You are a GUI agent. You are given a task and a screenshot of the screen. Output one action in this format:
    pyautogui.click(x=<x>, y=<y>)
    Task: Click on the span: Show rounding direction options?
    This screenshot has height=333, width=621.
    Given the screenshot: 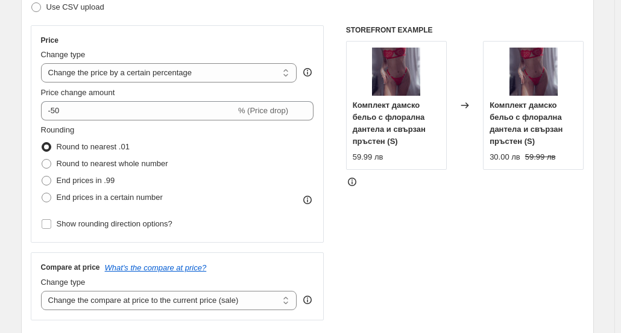 What is the action you would take?
    pyautogui.click(x=114, y=224)
    